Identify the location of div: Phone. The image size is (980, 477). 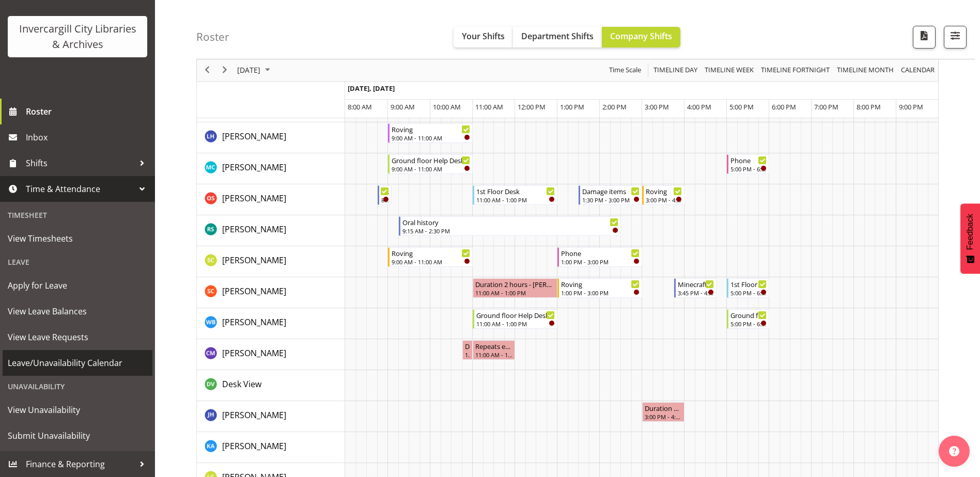
(601, 253).